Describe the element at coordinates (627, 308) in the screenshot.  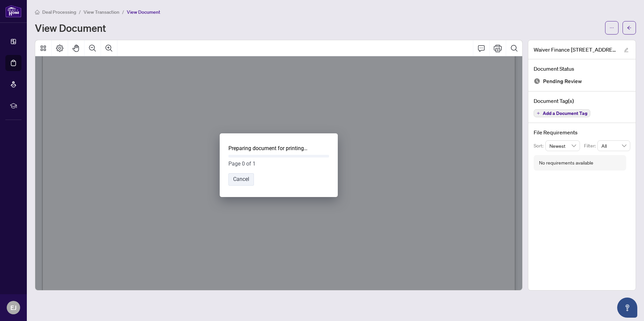
I see `button: Open asap` at that location.